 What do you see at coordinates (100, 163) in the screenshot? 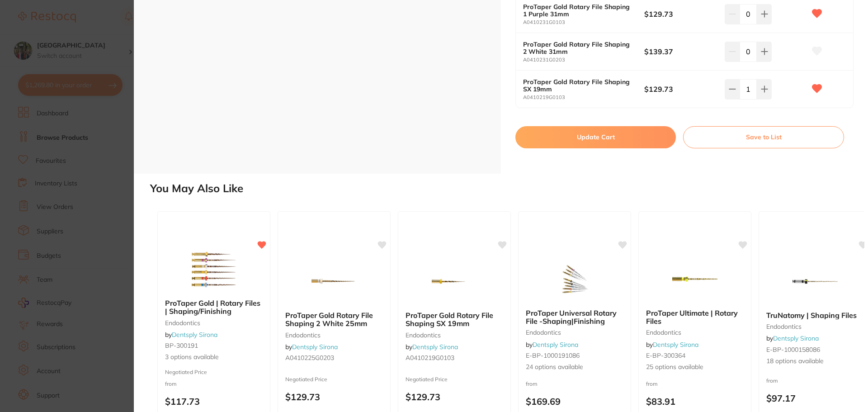
I see `p: Message from Restocq, sent Just now` at bounding box center [100, 163].